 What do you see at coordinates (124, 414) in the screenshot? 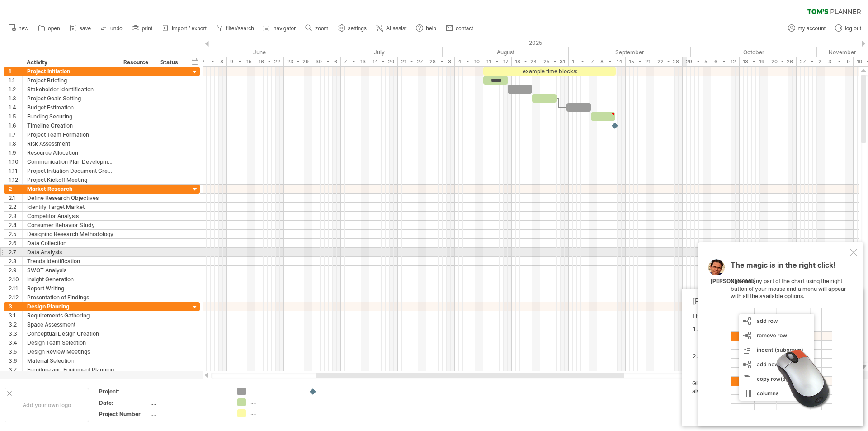
I see `div: Project Number` at bounding box center [124, 414].